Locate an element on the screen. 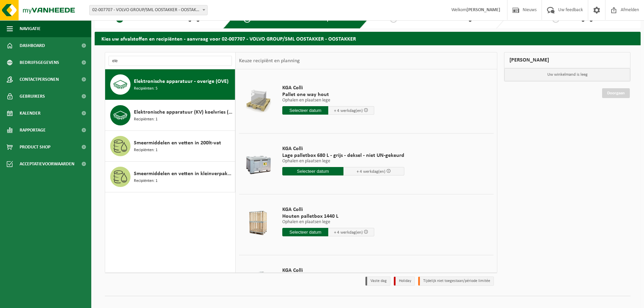  span: Lage palletbox 680 L - grijs - deksel - niet UN-gekeurd is located at coordinates (343, 155).